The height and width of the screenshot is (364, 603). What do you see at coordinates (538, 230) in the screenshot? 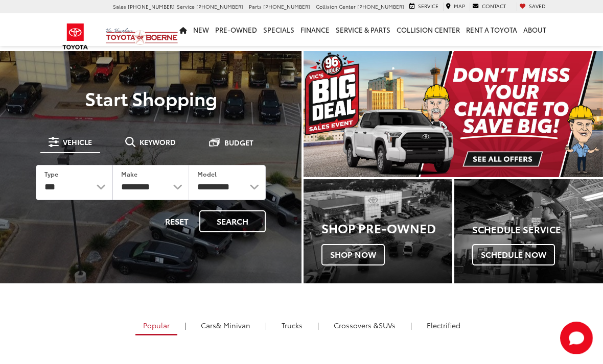
I see `h4: Schedule Service` at bounding box center [538, 230].